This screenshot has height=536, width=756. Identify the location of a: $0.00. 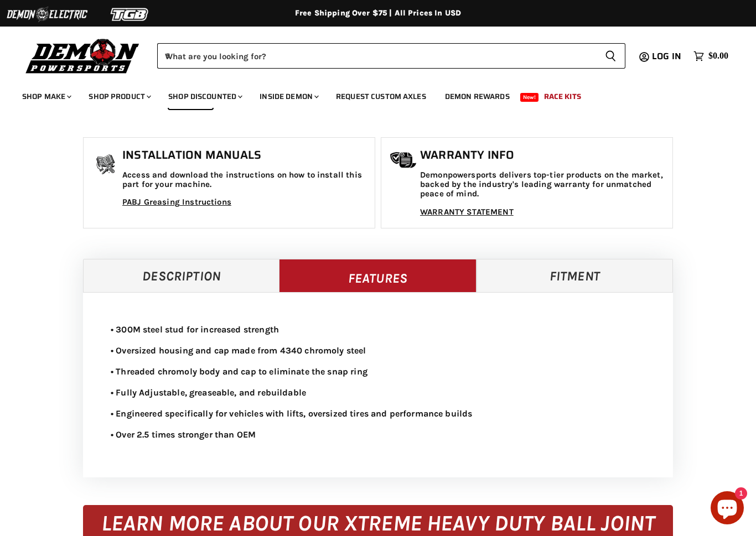
(711, 56).